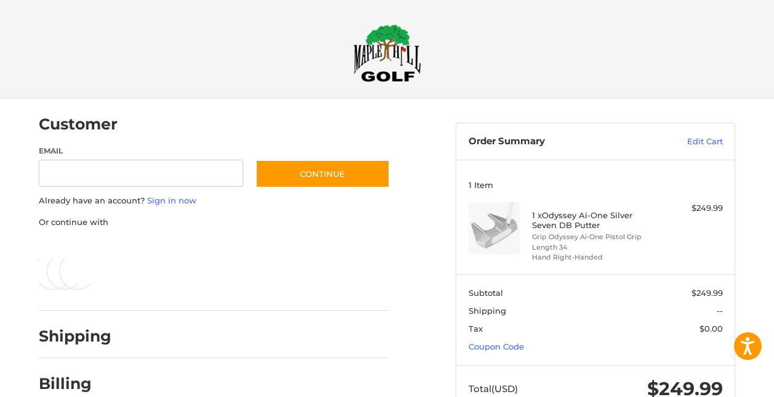 The width and height of the screenshot is (774, 397). What do you see at coordinates (594, 257) in the screenshot?
I see `li: Hand Right-Handed` at bounding box center [594, 257].